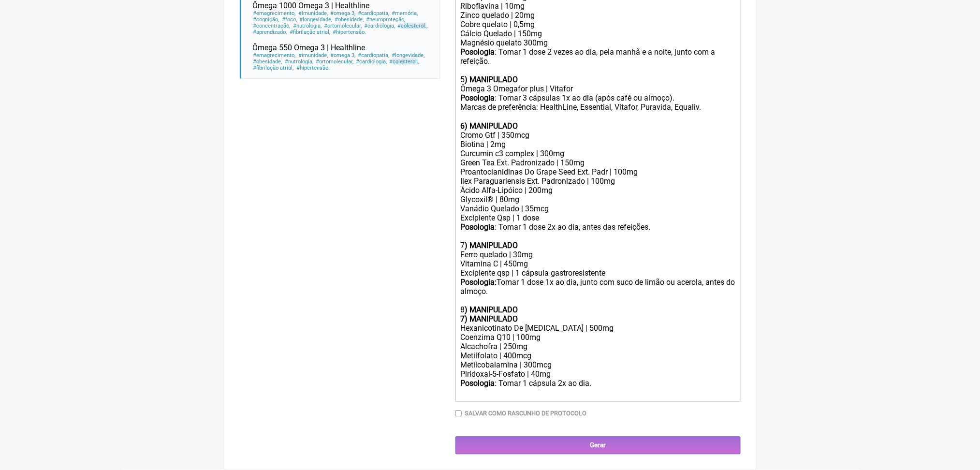 The width and height of the screenshot is (980, 470). What do you see at coordinates (598, 61) in the screenshot?
I see `div: : Tomar 1 dose 2 vezes ao dia, pela manhã e a noite, junto com a refeição.` at bounding box center [598, 61].